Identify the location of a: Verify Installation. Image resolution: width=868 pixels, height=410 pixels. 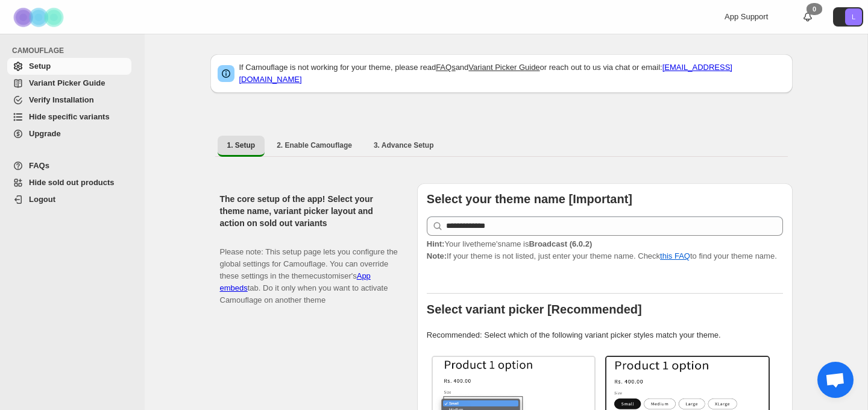
(69, 100).